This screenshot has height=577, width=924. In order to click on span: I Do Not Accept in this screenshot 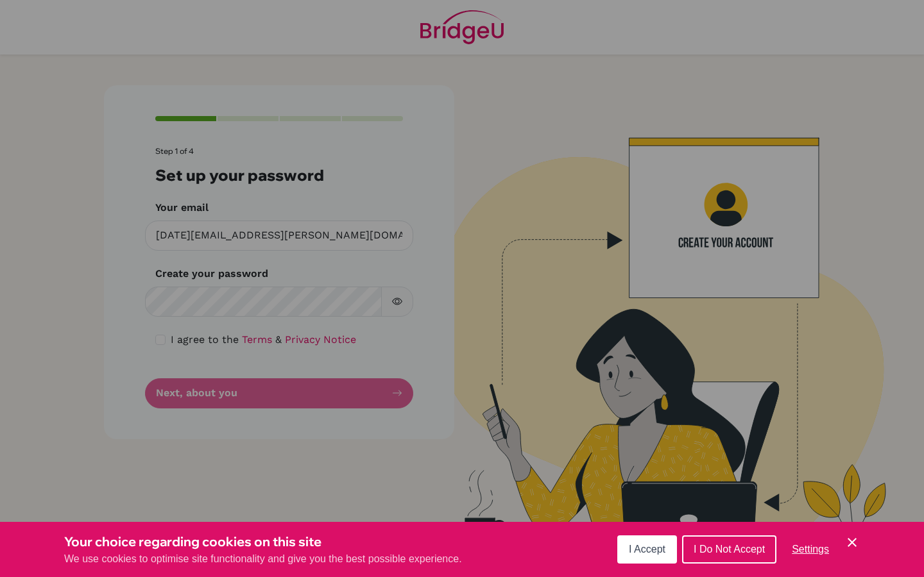, I will do `click(729, 549)`.